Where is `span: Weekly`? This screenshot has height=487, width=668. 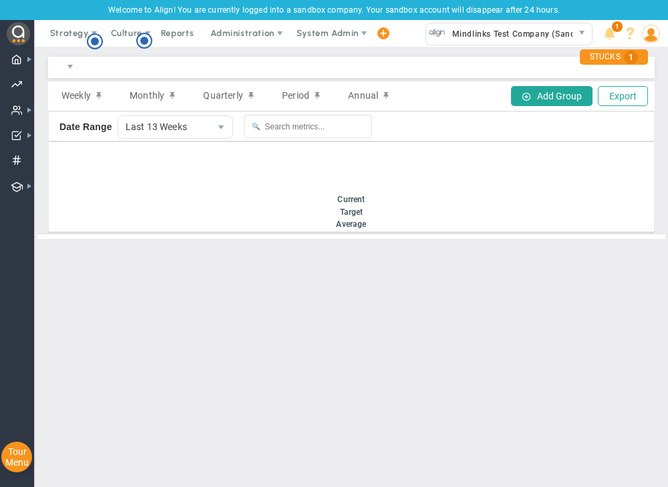 span: Weekly is located at coordinates (76, 95).